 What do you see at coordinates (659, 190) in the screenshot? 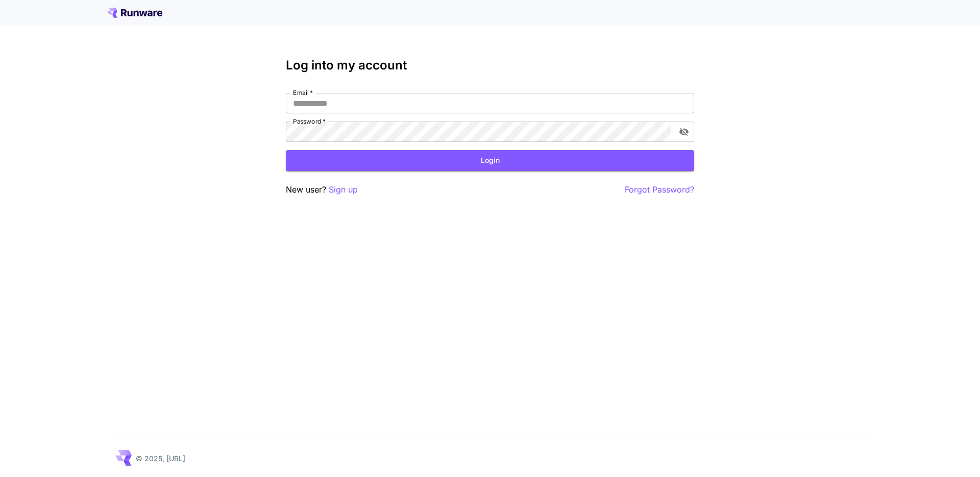
I see `p: Forgot Password?` at bounding box center [659, 190].